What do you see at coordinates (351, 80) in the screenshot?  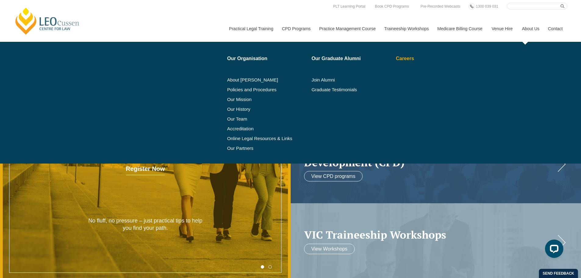 I see `a: Join Alumni` at bounding box center [351, 80].